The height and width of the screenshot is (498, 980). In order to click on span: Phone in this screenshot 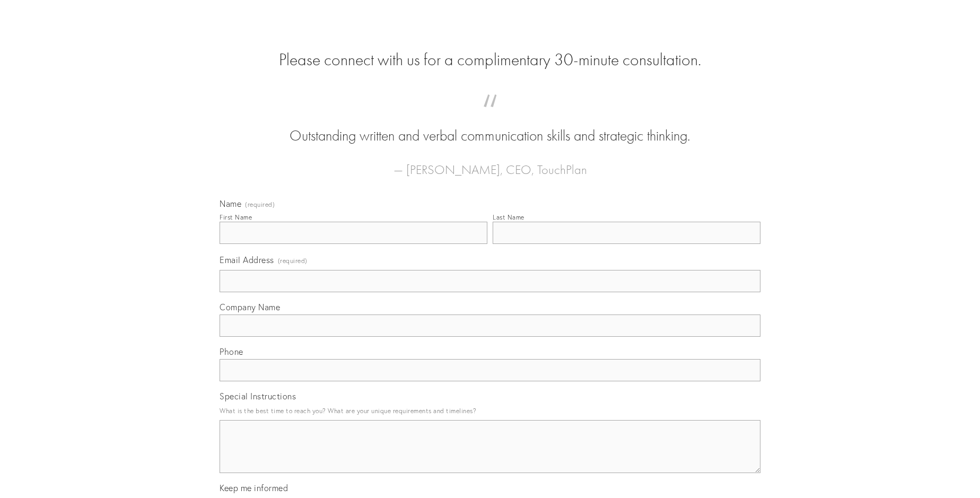, I will do `click(231, 352)`.